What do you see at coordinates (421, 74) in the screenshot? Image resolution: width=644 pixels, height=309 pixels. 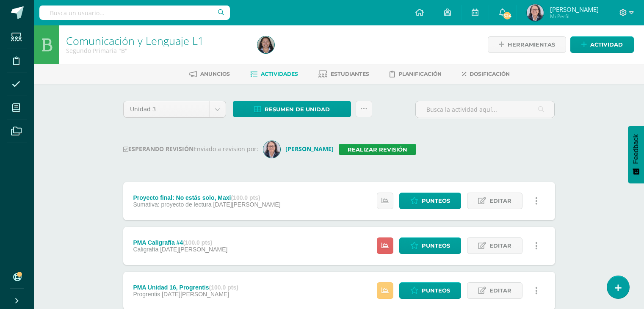 I see `span: Planificación` at bounding box center [421, 74].